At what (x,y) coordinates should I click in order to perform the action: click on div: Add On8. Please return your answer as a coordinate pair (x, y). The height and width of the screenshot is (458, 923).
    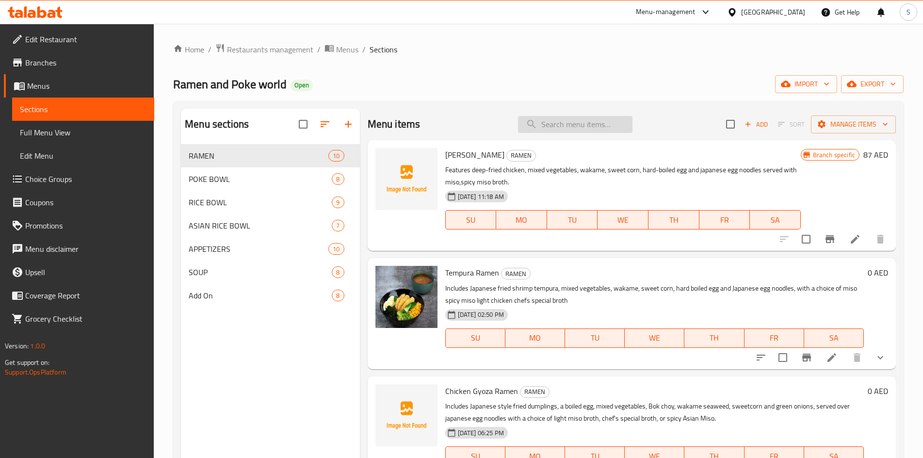
    Looking at the image, I should click on (270, 295).